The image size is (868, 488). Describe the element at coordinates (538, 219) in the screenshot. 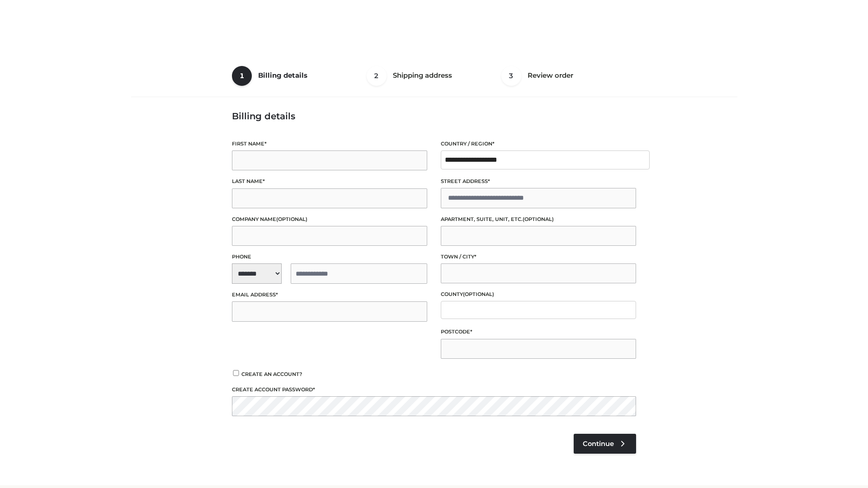

I see `label: Apartment, suite, unit, etc.` at that location.